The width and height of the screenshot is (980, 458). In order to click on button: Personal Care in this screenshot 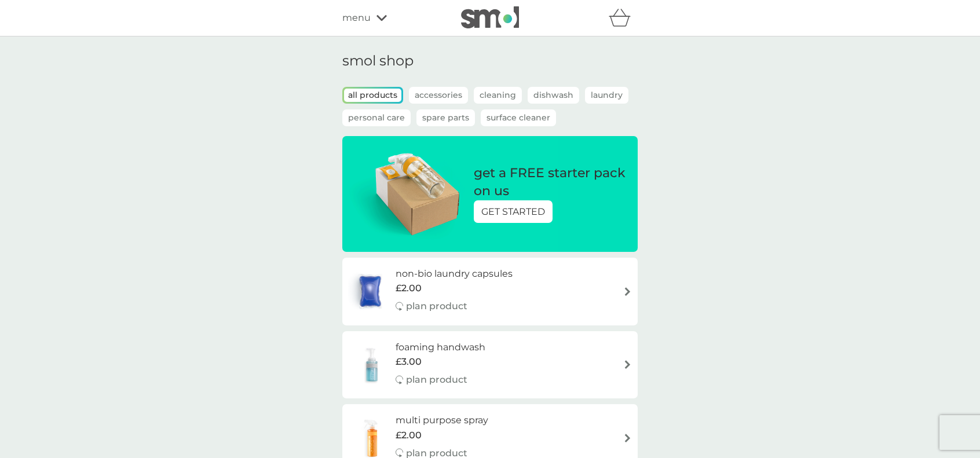, I will do `click(377, 118)`.